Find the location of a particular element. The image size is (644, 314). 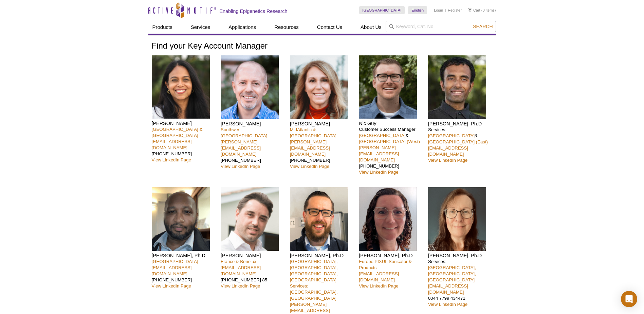

h2: Enabling Epigenetics Research is located at coordinates (254, 12).